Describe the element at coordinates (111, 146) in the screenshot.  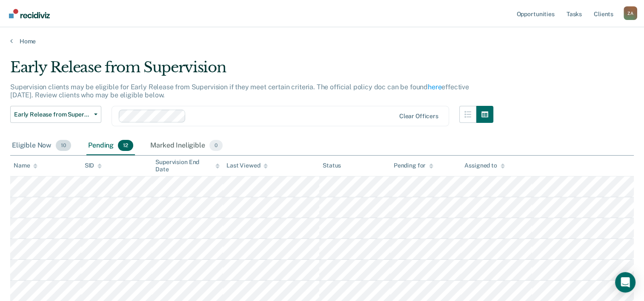
I see `div: Pending12` at that location.